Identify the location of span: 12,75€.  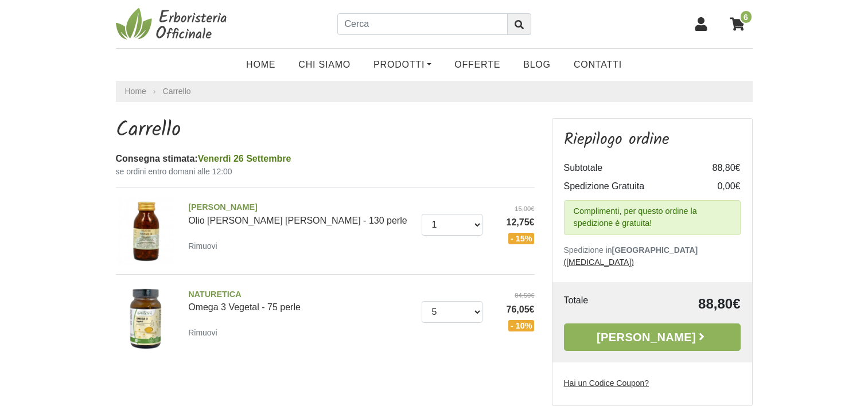
(513, 223).